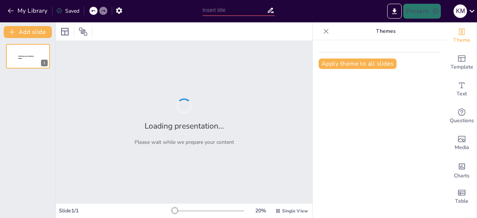 The width and height of the screenshot is (477, 218). I want to click on h2: Loading presentation..., so click(184, 126).